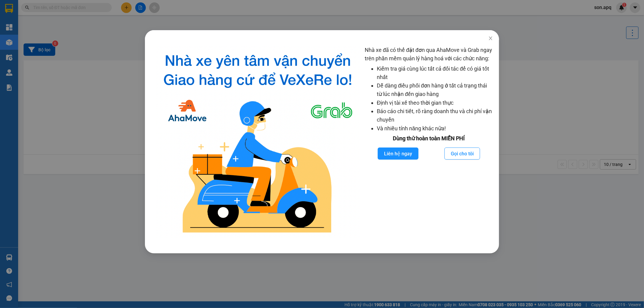  I want to click on span: close, so click(490, 38).